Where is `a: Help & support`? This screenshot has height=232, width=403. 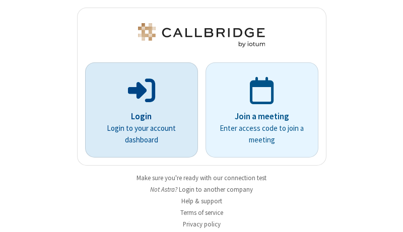
a: Help & support is located at coordinates (201, 201).